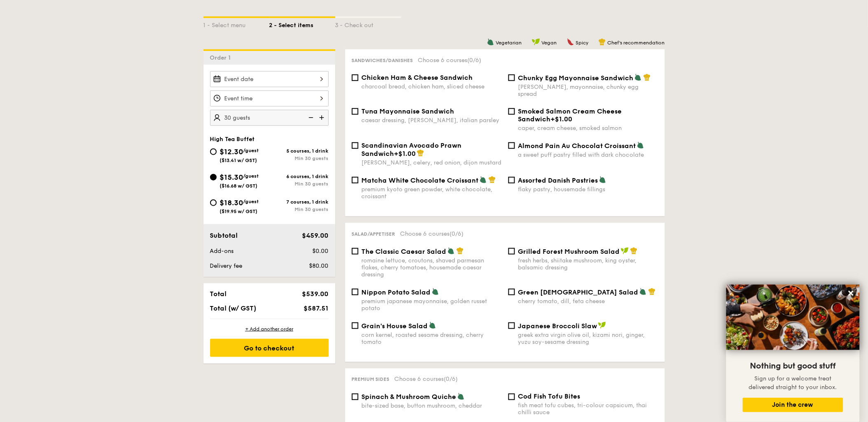 The image size is (868, 422). I want to click on input: Grilled Forest Mushroom Saladfresh herbs, shiitake mushroom, king oyster, balsamic dressing, so click(511, 252).